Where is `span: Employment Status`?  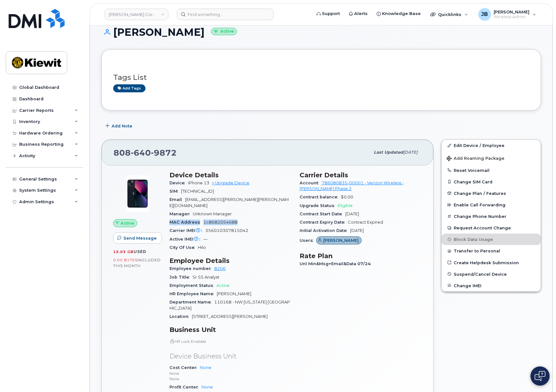 span: Employment Status is located at coordinates (193, 286).